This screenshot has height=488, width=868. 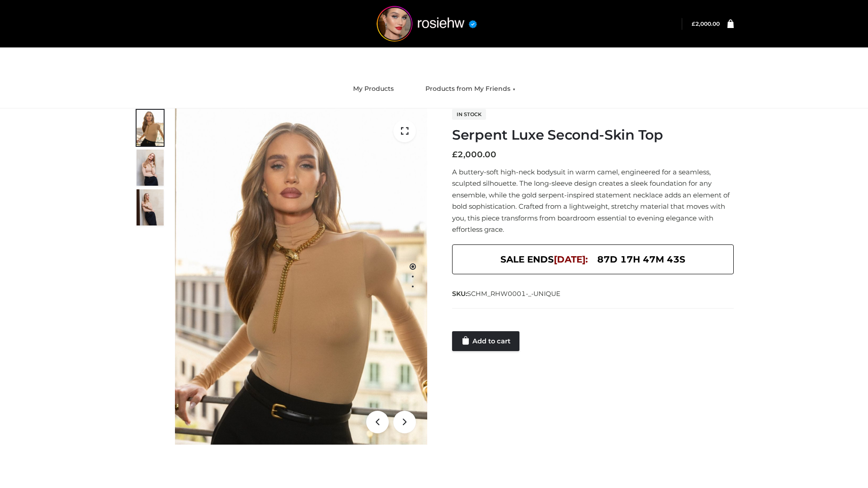 I want to click on img: Screenshot-2024-10-29-at-6.26.01 PM, so click(x=301, y=277).